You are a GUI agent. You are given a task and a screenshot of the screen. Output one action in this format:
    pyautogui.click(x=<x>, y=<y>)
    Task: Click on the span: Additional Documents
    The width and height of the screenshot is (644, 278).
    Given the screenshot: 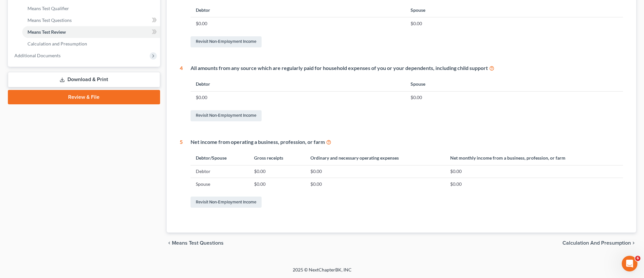 What is the action you would take?
    pyautogui.click(x=37, y=55)
    